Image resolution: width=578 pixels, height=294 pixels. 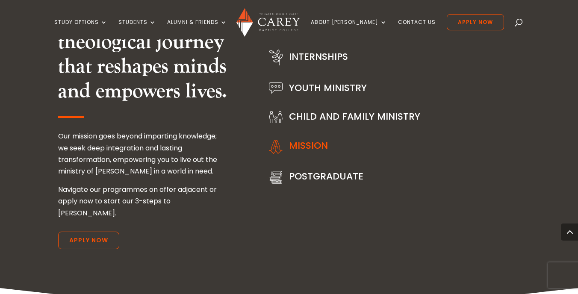 What do you see at coordinates (137, 29) in the screenshot?
I see `a: Students` at bounding box center [137, 29].